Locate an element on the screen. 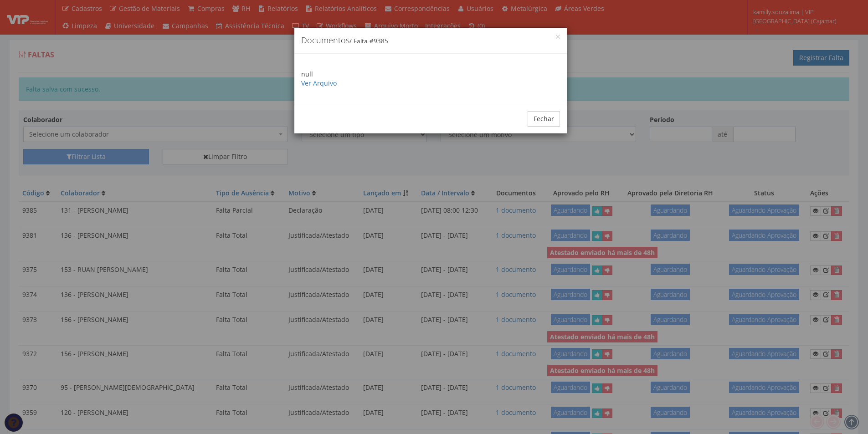 The image size is (868, 434). h4: Documentos is located at coordinates (430, 40).